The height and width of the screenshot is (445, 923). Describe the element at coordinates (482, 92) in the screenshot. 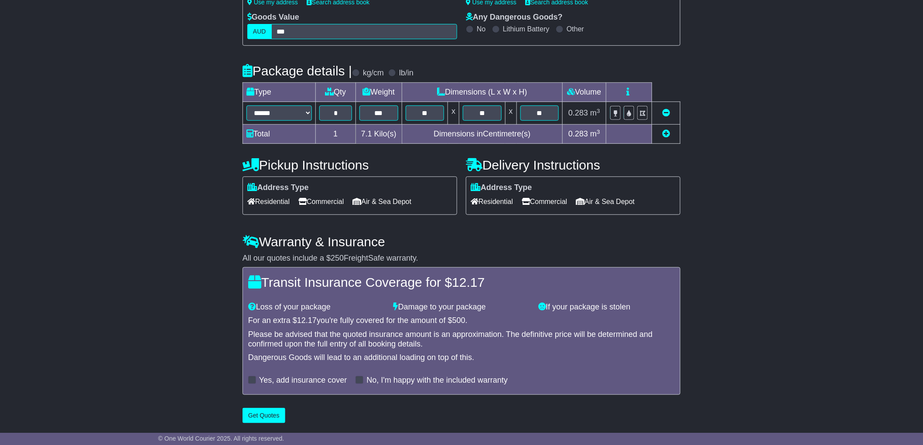

I see `td: Dimensions (L x W x H)` at that location.